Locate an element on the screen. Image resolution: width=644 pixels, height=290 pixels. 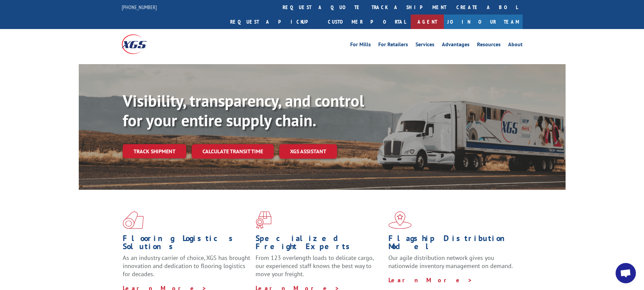
a: About is located at coordinates (515, 46).